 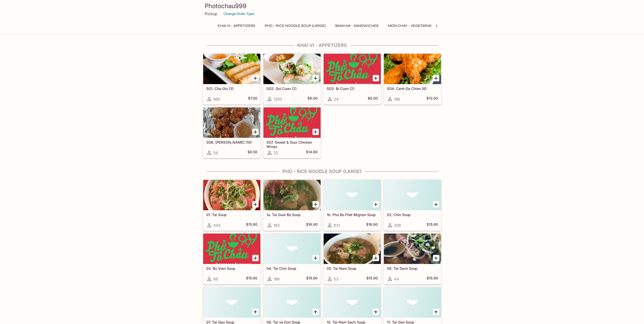 What do you see at coordinates (239, 14) in the screenshot?
I see `button: Change Order Type` at bounding box center [239, 14].